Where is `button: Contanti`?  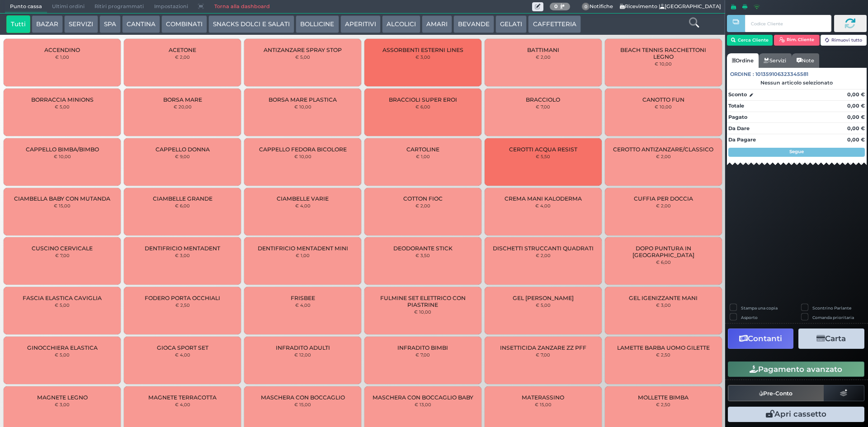
button: Contanti is located at coordinates (760, 339).